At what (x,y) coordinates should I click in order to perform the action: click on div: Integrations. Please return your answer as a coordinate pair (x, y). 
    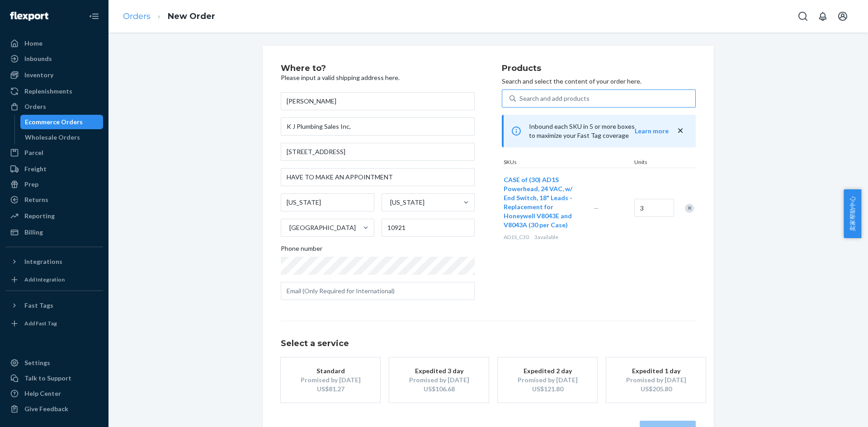
    Looking at the image, I should click on (43, 262).